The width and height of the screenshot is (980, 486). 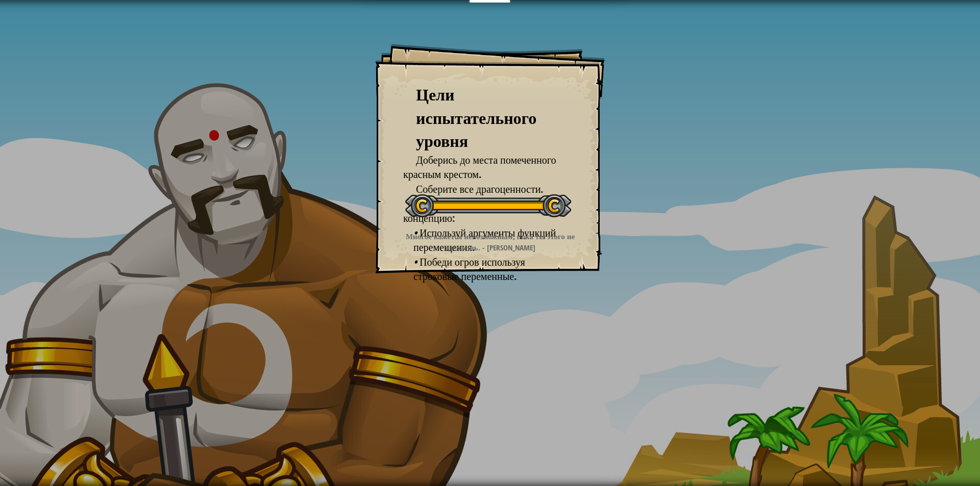 I want to click on span: Используйте хотя бы одну концепцию:, so click(x=467, y=211).